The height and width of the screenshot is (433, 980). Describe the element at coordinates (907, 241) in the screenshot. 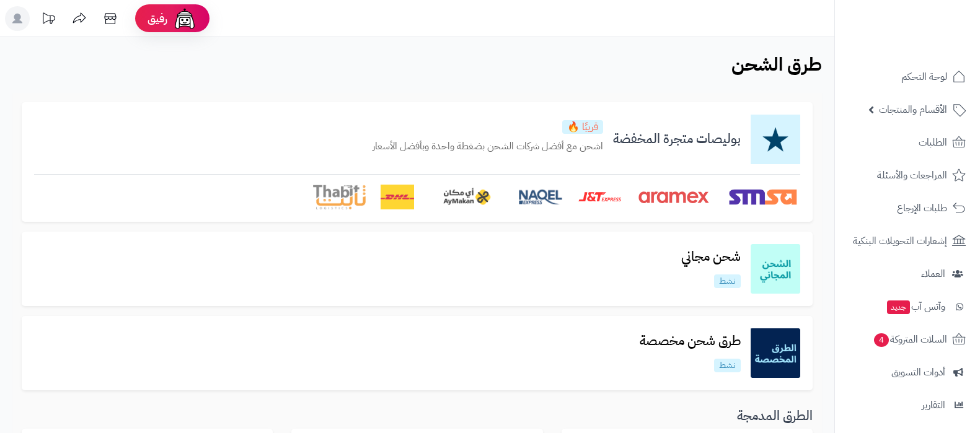

I see `a: إشعارات التحويلات البنكية` at that location.